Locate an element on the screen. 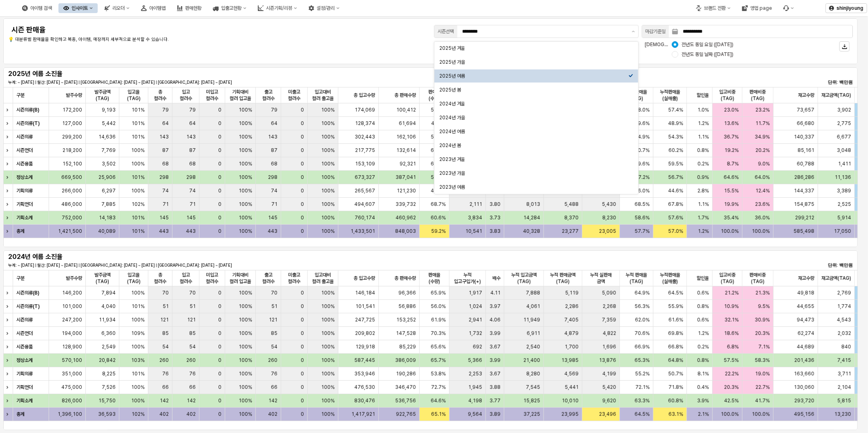 Image resolution: width=868 pixels, height=433 pixels. span: 387,041 is located at coordinates (406, 177).